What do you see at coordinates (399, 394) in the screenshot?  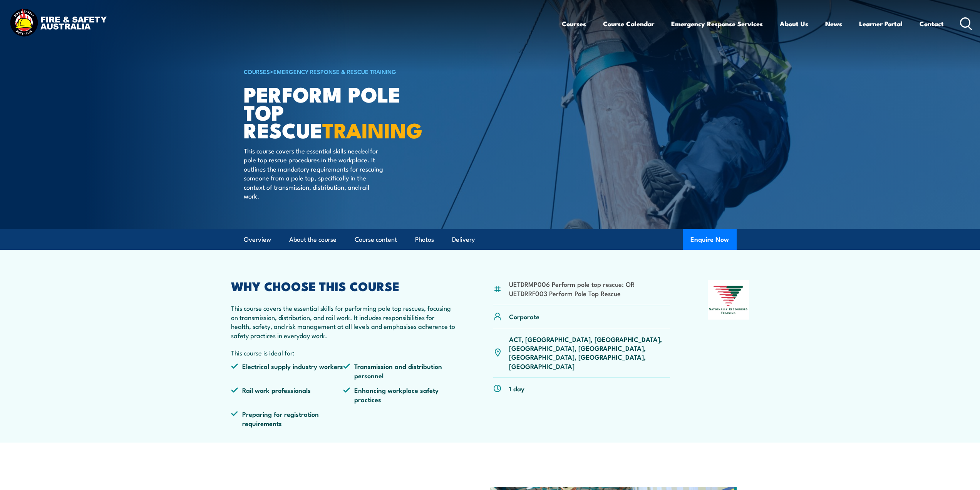 I see `li: Enhancing workplace safety practices` at bounding box center [399, 394].